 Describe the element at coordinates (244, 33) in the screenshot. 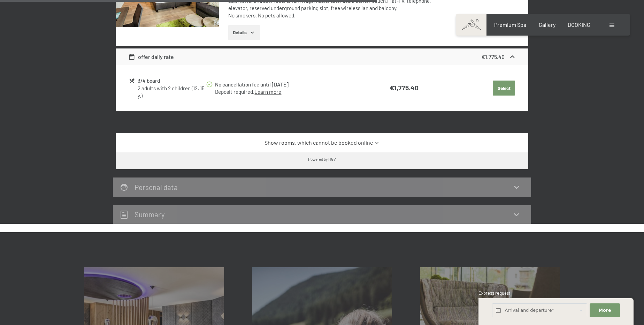

I see `button: Details` at that location.